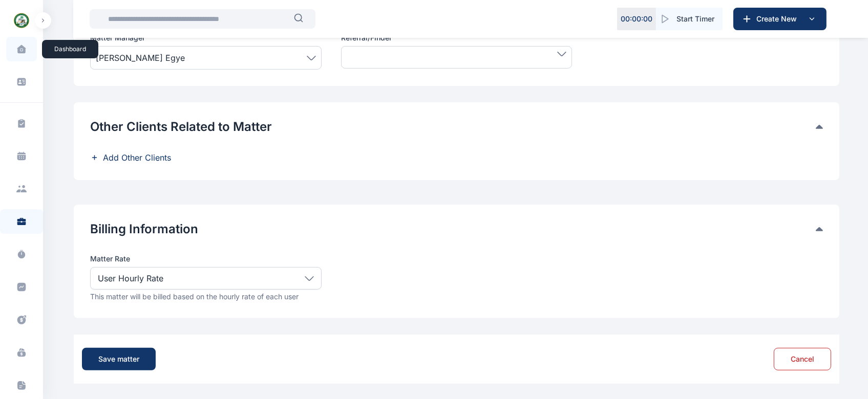  Describe the element at coordinates (136, 157) in the screenshot. I see `span: Add Other Clients` at that location.